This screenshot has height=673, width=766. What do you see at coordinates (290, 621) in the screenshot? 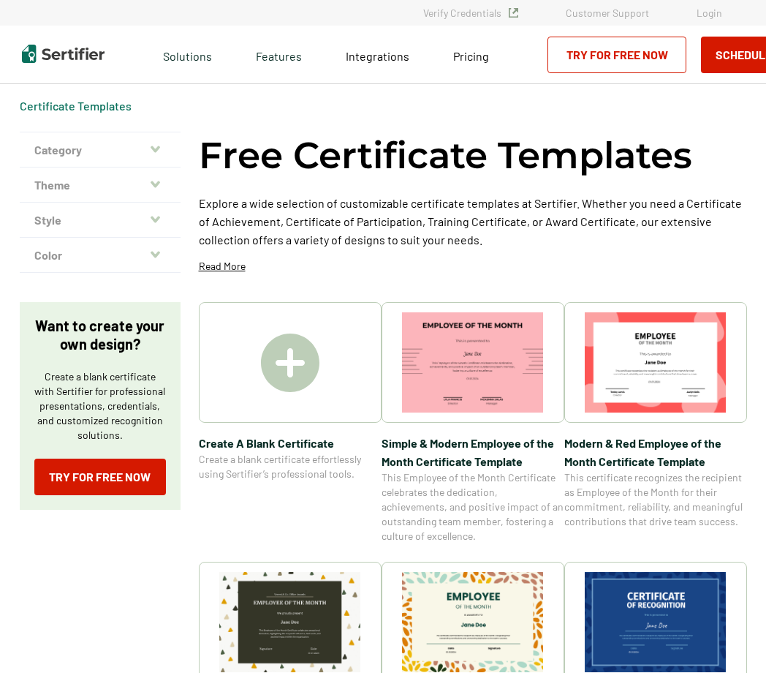
I see `img: Simple & Colorful Employee of the Month Certificate Template` at bounding box center [290, 621].